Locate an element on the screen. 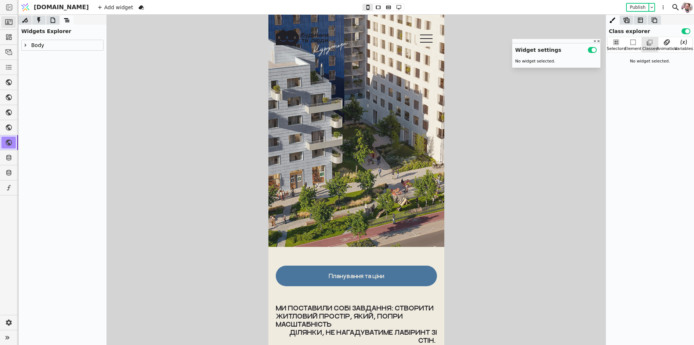 The height and width of the screenshot is (345, 694). div: Widgets Explorer is located at coordinates (62, 30).